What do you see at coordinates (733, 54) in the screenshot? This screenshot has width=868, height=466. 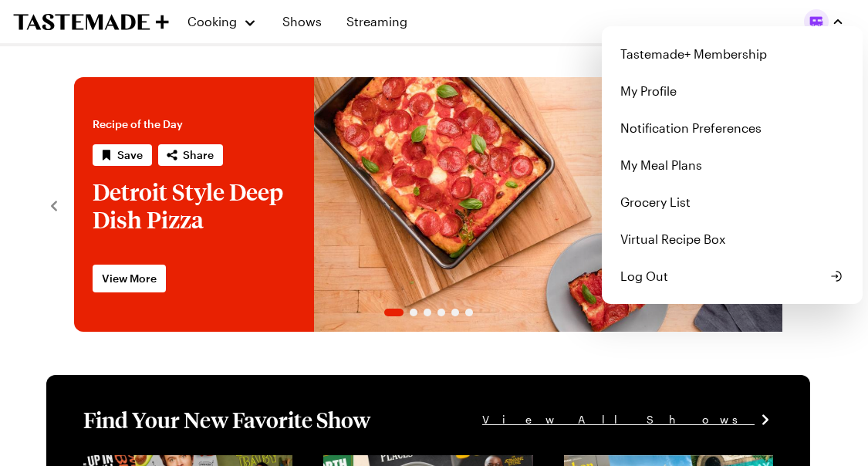 I see `a: Tastemade+ Membership` at bounding box center [733, 54].